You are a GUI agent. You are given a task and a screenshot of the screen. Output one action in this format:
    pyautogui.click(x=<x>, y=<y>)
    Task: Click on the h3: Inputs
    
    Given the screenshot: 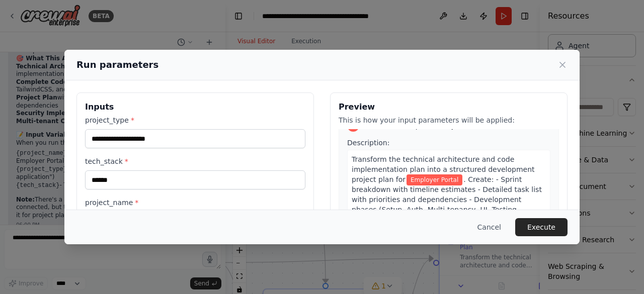 What is the action you would take?
    pyautogui.click(x=195, y=107)
    